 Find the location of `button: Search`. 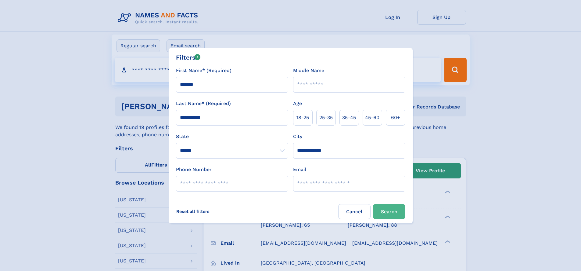

button: Search is located at coordinates (389, 211).